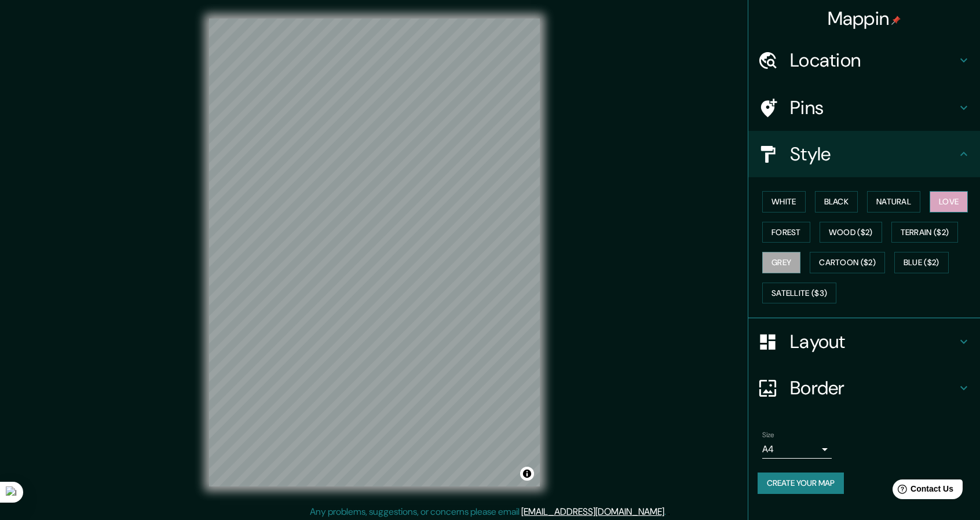 This screenshot has height=520, width=980. What do you see at coordinates (874, 154) in the screenshot?
I see `h4: Style` at bounding box center [874, 154].